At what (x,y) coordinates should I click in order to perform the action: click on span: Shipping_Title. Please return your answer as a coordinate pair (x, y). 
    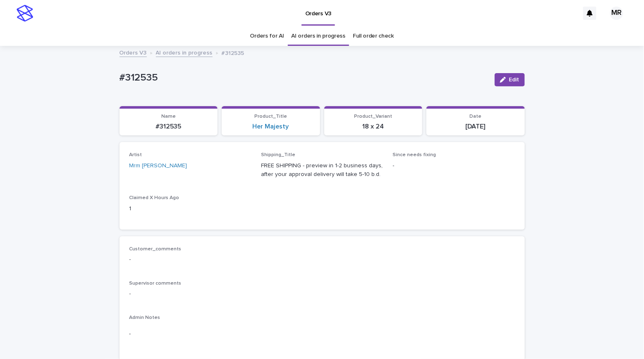
    Looking at the image, I should click on (278, 155).